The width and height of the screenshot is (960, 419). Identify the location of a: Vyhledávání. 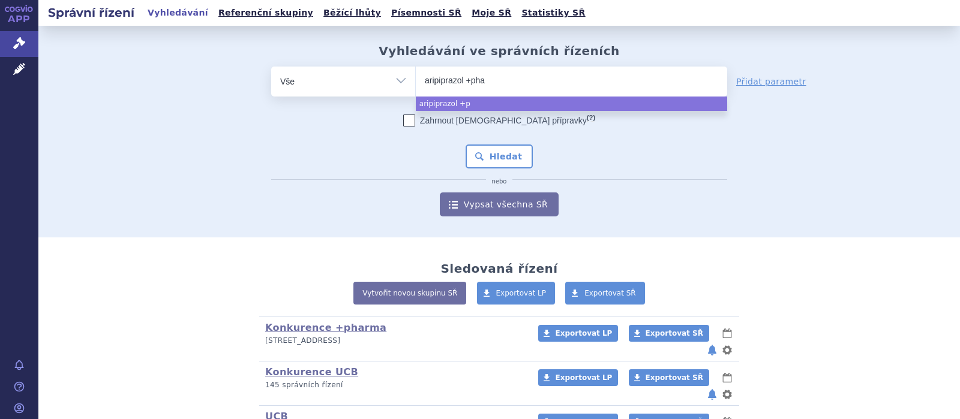
(178, 13).